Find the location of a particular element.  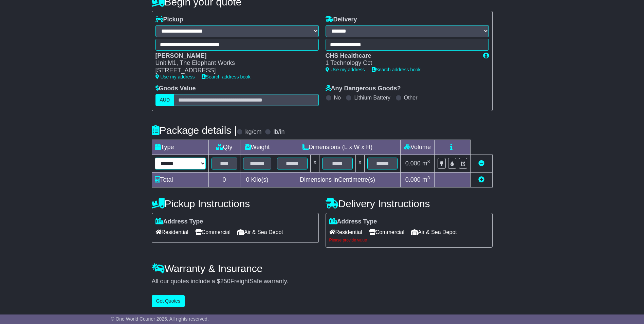

span: 250 is located at coordinates (226, 281).